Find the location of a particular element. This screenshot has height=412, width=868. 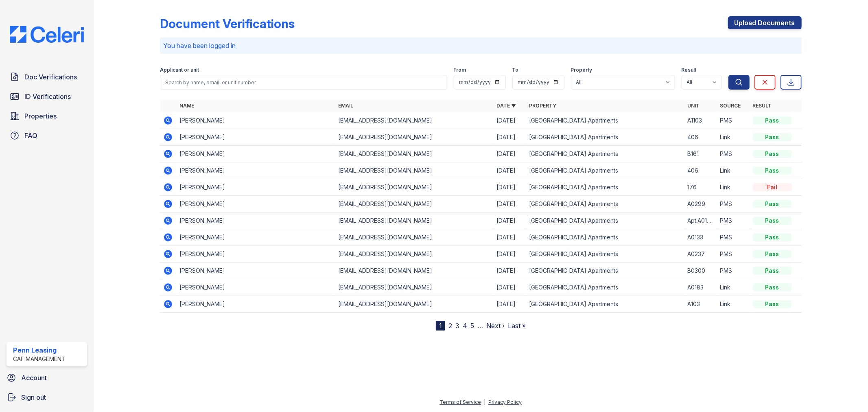

p: You have been logged in is located at coordinates (480, 45).